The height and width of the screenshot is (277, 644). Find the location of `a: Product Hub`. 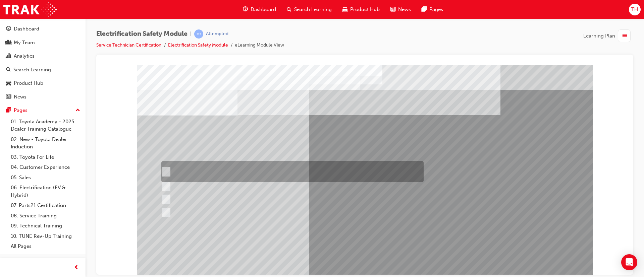

a: Product Hub is located at coordinates (42, 83).